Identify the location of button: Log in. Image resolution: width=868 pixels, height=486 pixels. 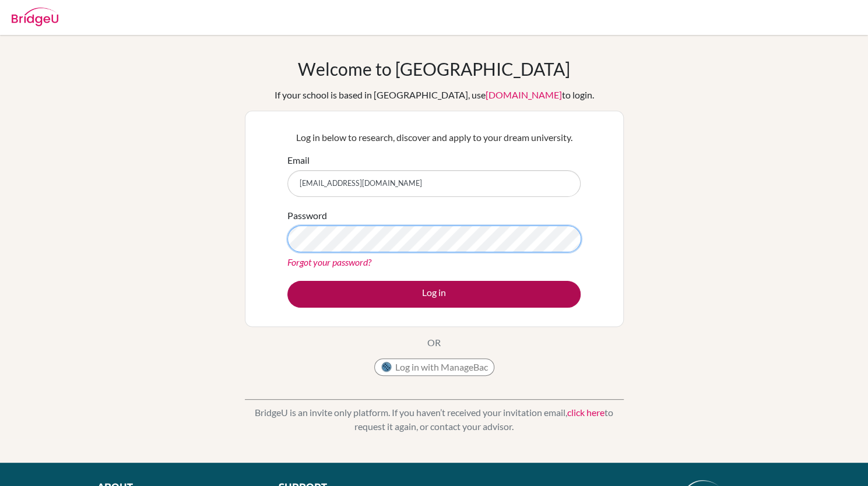
(434, 294).